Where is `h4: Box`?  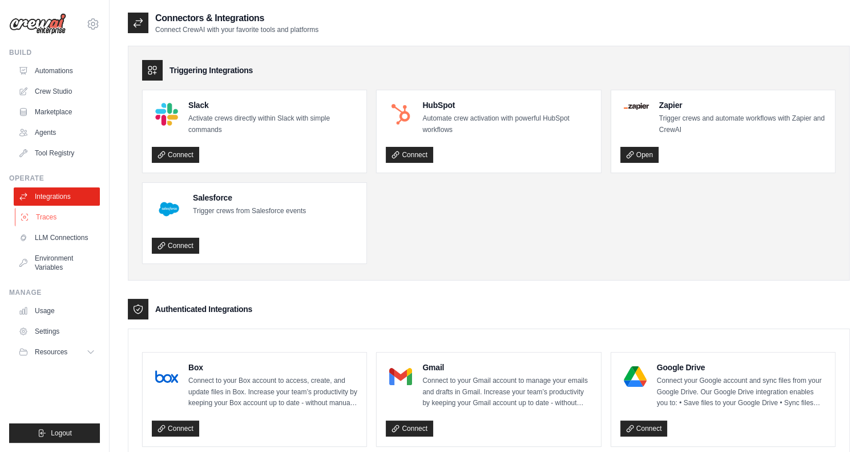 h4: Box is located at coordinates (273, 367).